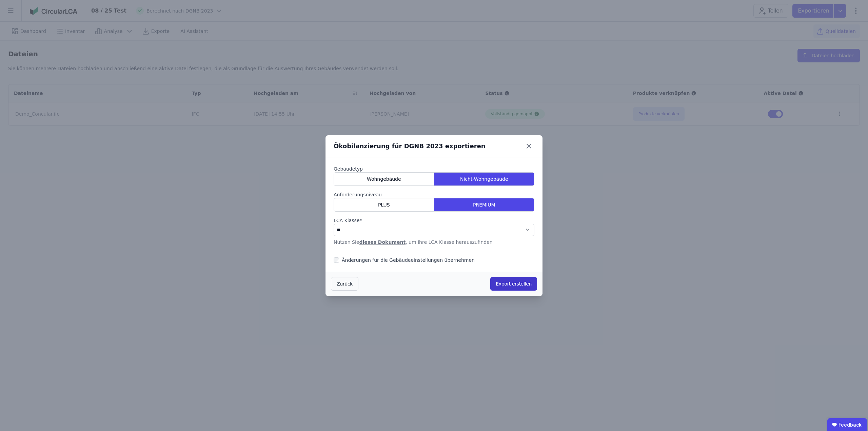 Image resolution: width=868 pixels, height=431 pixels. What do you see at coordinates (514, 284) in the screenshot?
I see `button: Export erstellen` at bounding box center [514, 284].